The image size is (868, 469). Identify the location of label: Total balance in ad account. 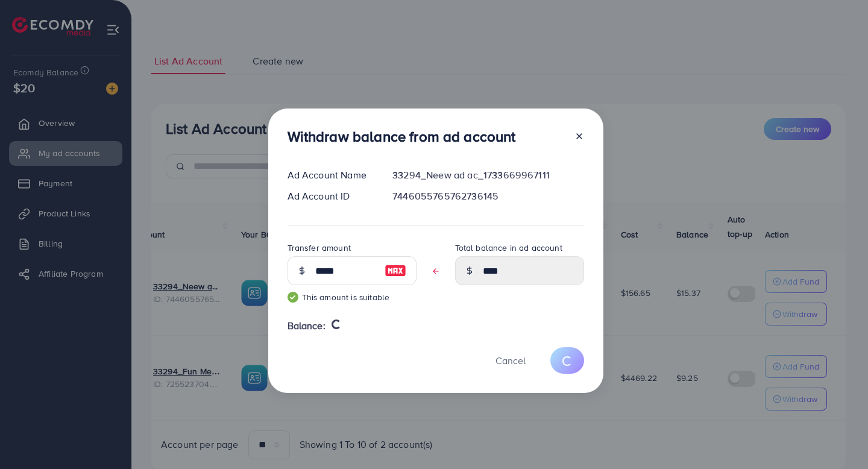
(508, 248).